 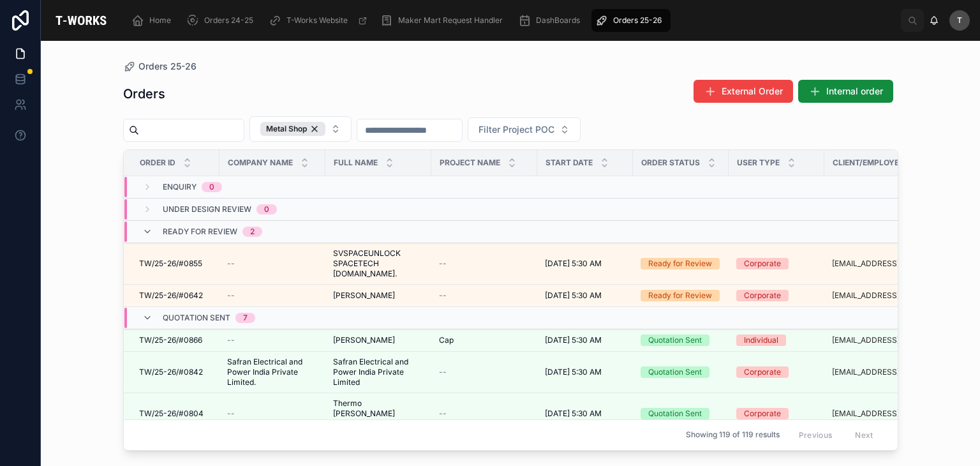 I want to click on div: Metal Shop, so click(x=293, y=129).